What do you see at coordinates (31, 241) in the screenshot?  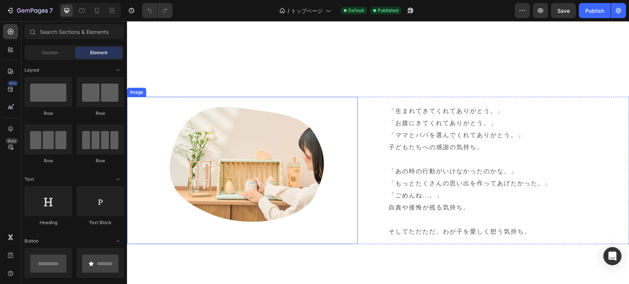 I see `span: Button` at bounding box center [31, 241].